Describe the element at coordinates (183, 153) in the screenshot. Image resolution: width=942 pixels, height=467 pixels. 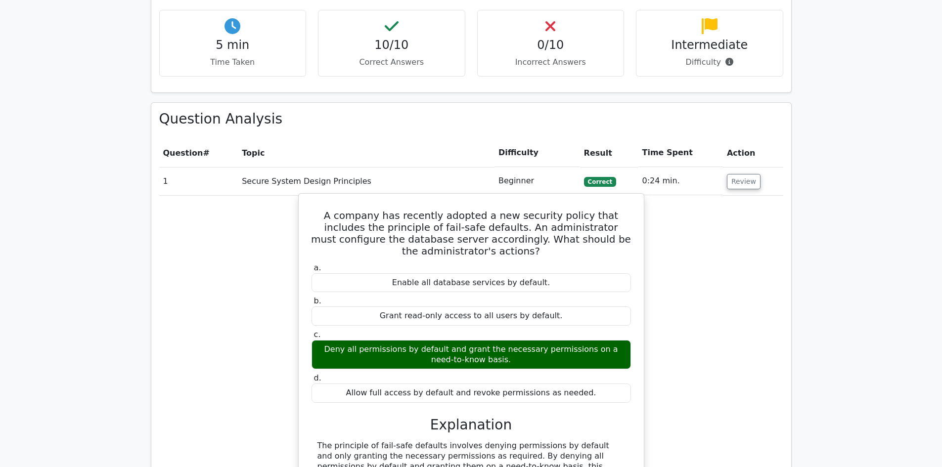
I see `span: Question` at that location.